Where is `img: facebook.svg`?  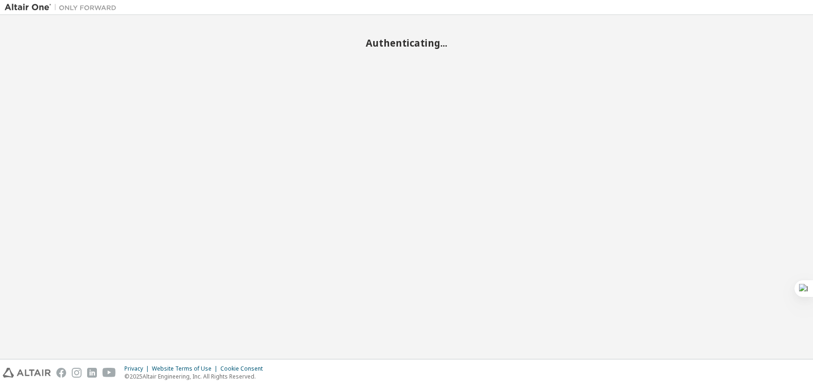 img: facebook.svg is located at coordinates (61, 372).